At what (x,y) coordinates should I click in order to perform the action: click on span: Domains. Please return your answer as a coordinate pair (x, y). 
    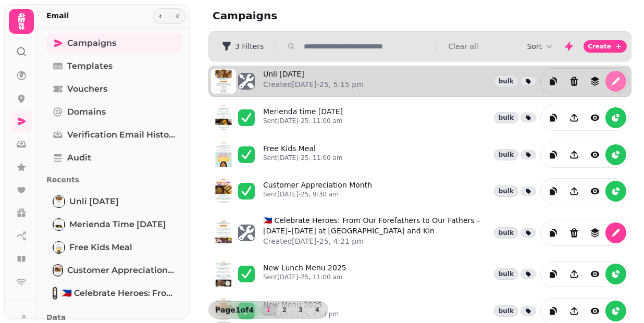
    Looking at the image, I should click on (87, 112).